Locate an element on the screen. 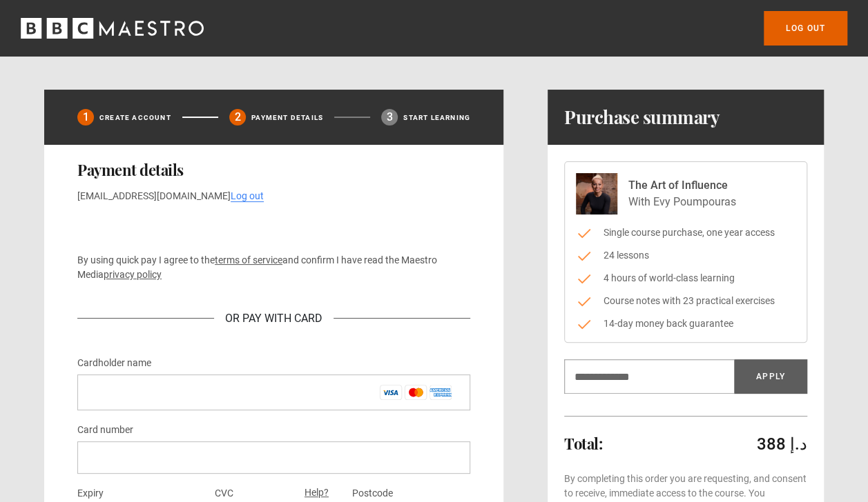 This screenshot has width=868, height=502. p: Create Account is located at coordinates (135, 117).